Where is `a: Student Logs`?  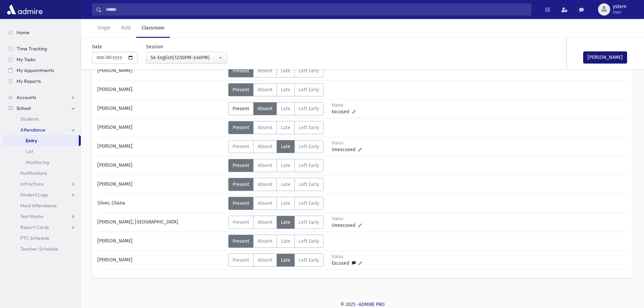
a: Student Logs is located at coordinates (42, 194).